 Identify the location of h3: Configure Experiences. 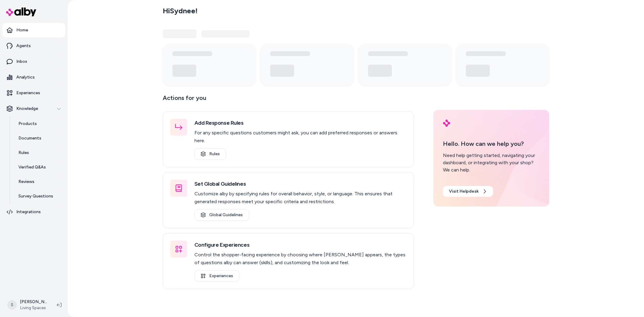
(301, 245).